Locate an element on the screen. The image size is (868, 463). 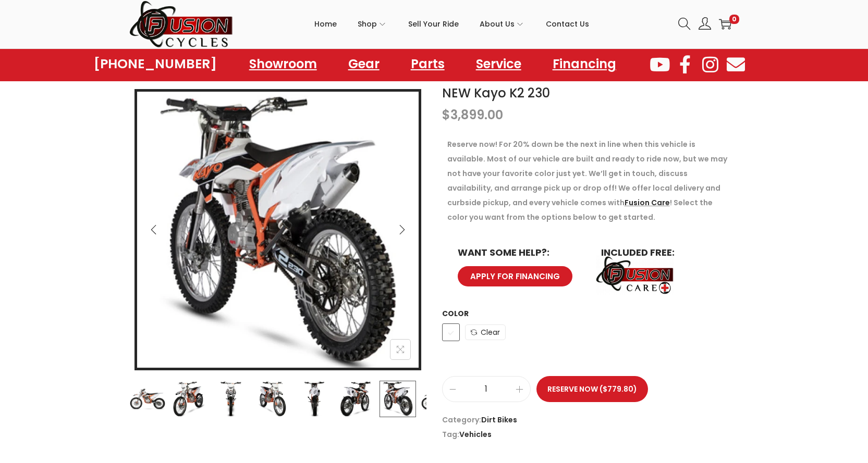
a: Showroom is located at coordinates (283, 64).